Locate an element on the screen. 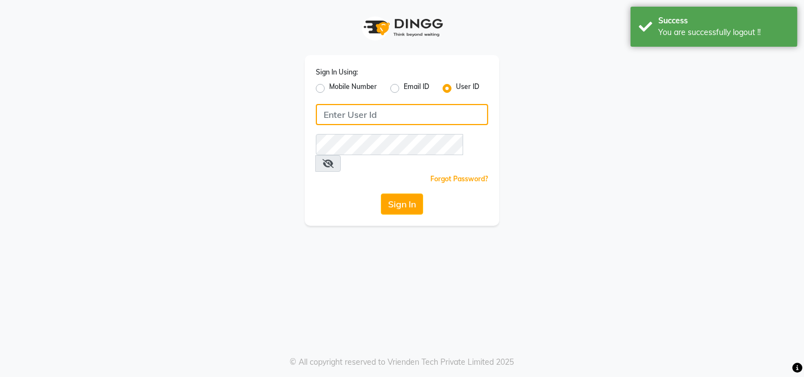 This screenshot has width=804, height=377. label: Mobile Number is located at coordinates (353, 88).